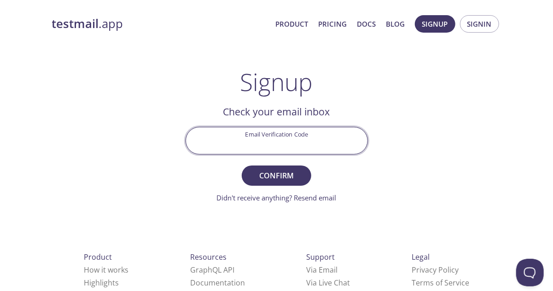  What do you see at coordinates (328, 283) in the screenshot?
I see `a: Via Live Chat` at bounding box center [328, 283].